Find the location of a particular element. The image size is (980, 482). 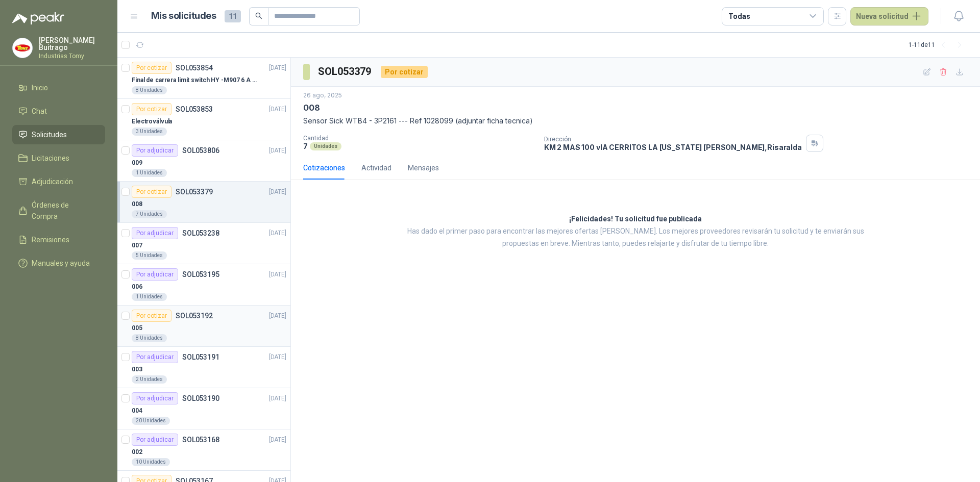

a: Órdenes de Compra is located at coordinates (59, 211).